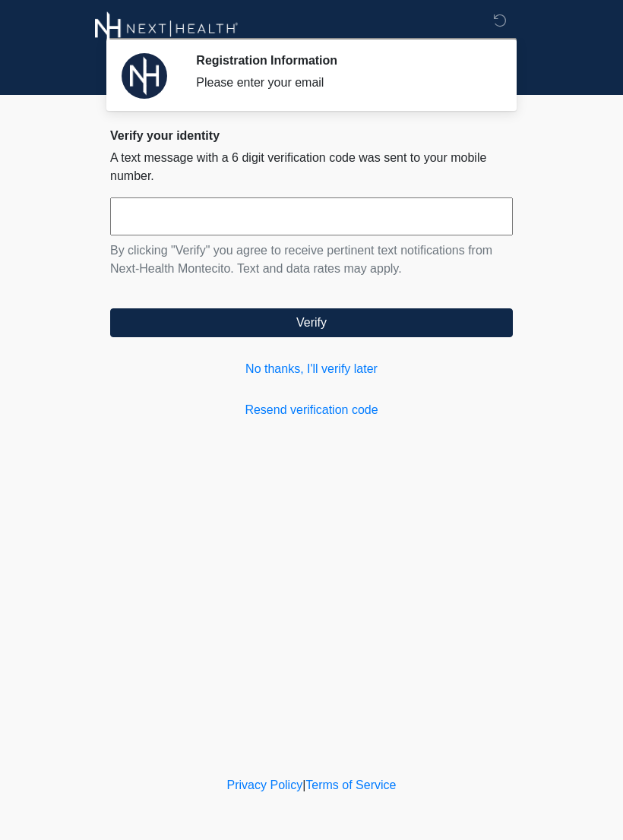  What do you see at coordinates (311, 135) in the screenshot?
I see `h2: Verify your identity` at bounding box center [311, 135].